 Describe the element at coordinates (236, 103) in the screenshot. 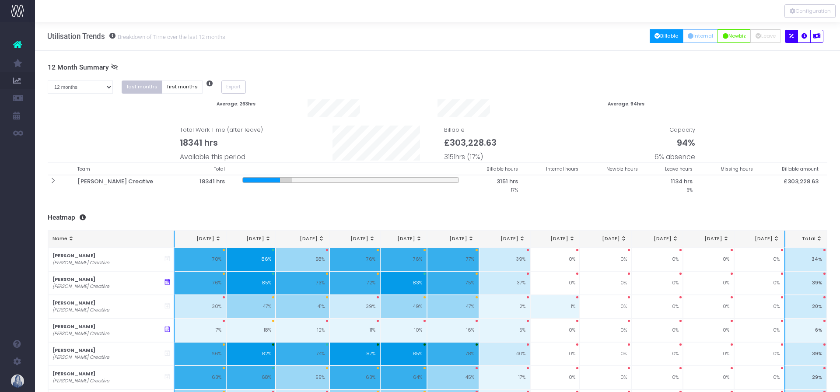

I see `small: Average: 263hrs` at that location.